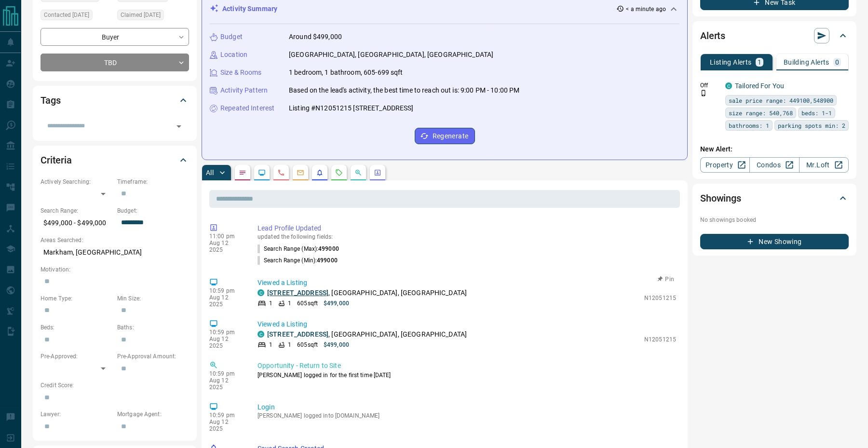 This screenshot has height=448, width=868. What do you see at coordinates (725, 165) in the screenshot?
I see `a: Property` at bounding box center [725, 165].